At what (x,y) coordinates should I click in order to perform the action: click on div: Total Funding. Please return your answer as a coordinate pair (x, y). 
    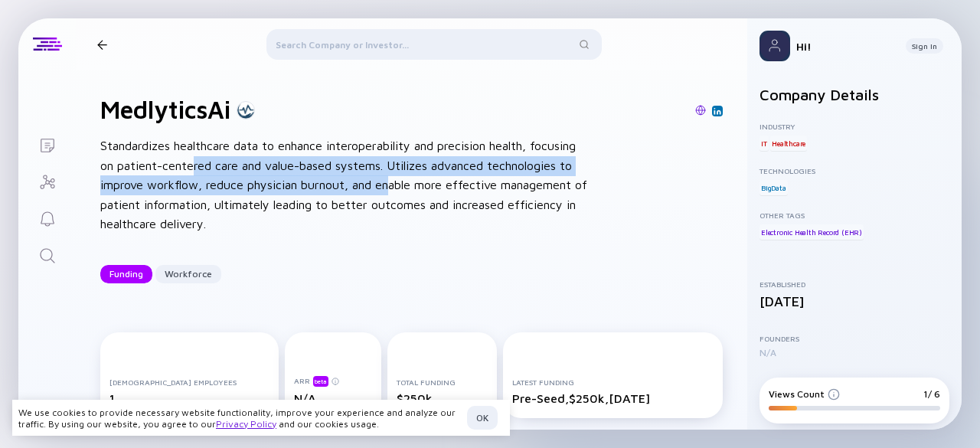
    Looking at the image, I should click on (443, 382).